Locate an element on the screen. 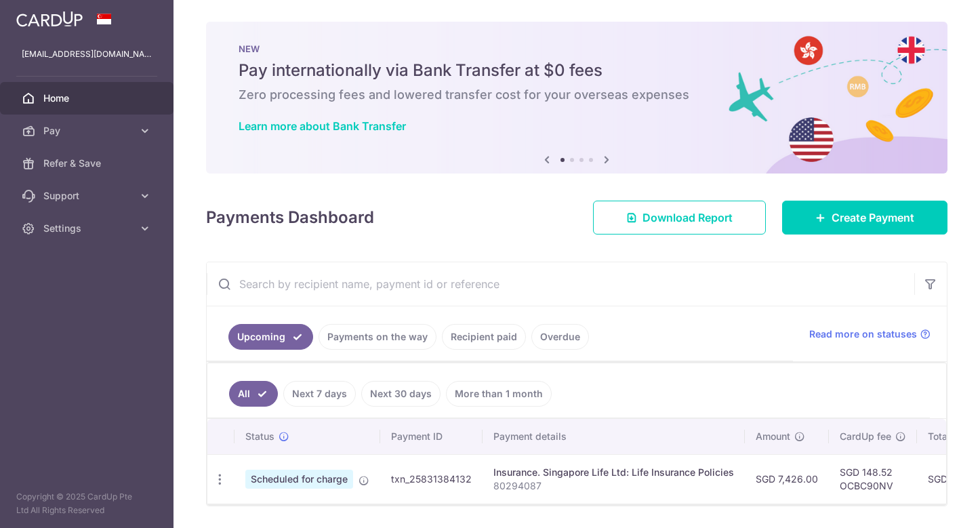 This screenshot has width=980, height=528. td: SGD 7,426.00 is located at coordinates (787, 478).